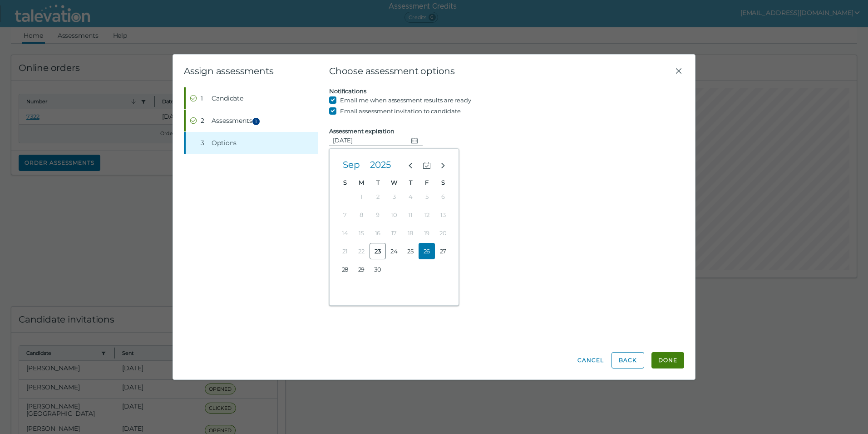  Describe the element at coordinates (668, 360) in the screenshot. I see `button: Done` at that location.